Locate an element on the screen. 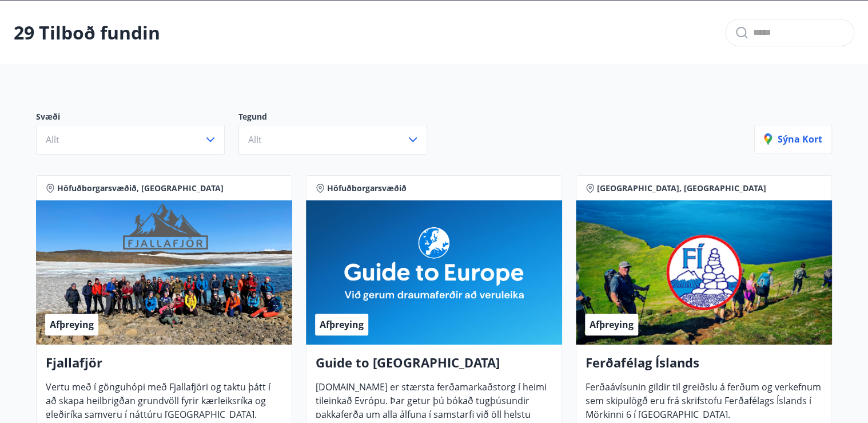  h4: Ferðafélag Íslands is located at coordinates (704, 367).